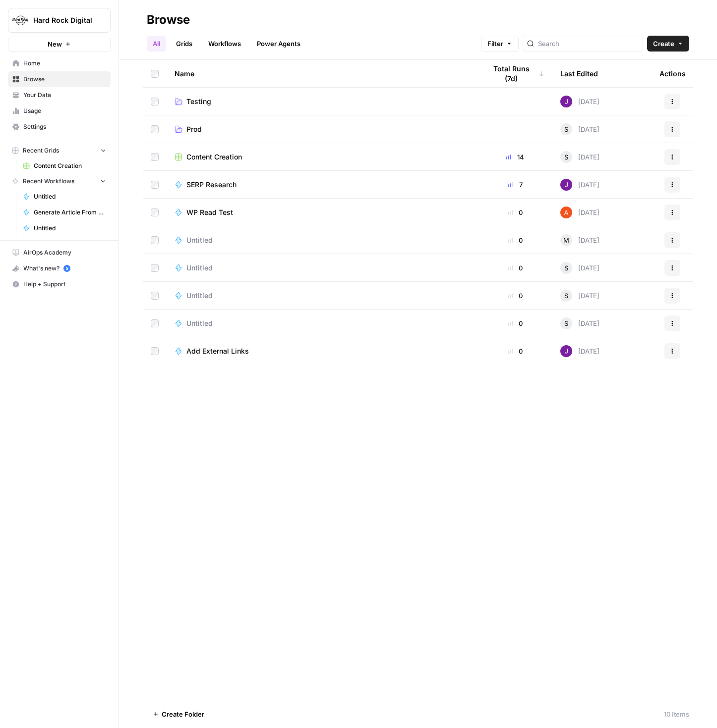 The width and height of the screenshot is (717, 728). I want to click on div: Browse, so click(168, 20).